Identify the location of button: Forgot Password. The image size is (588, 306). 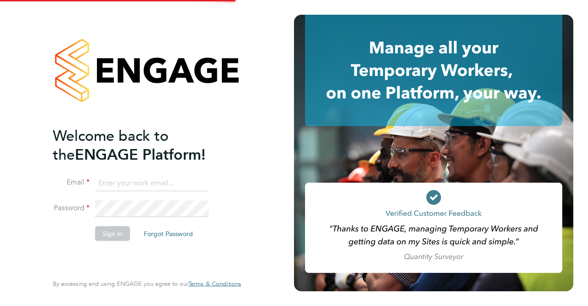
(168, 233).